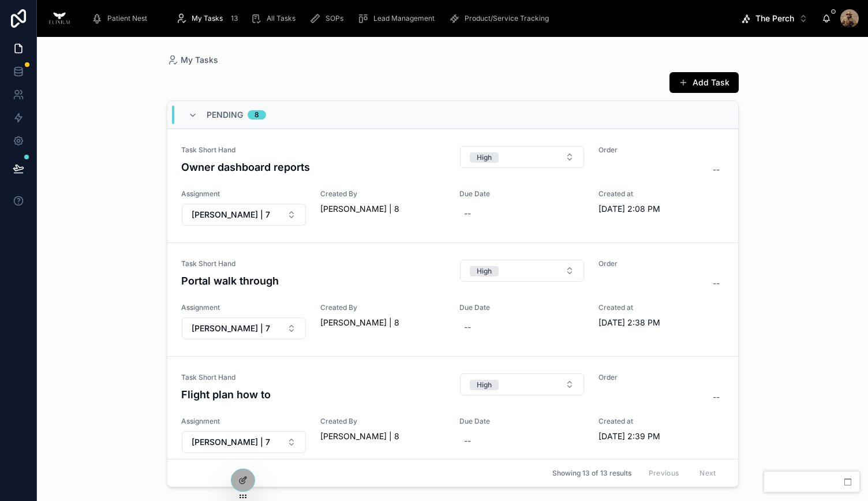 This screenshot has width=868, height=501. I want to click on div: 13, so click(234, 19).